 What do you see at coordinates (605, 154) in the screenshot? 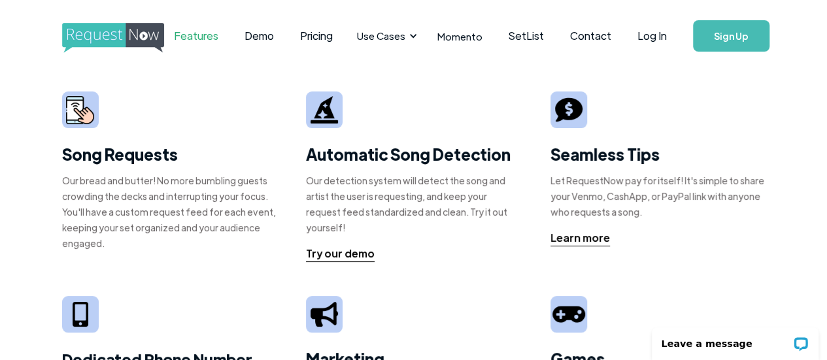
I see `strong: Seamless Tips` at bounding box center [605, 154].